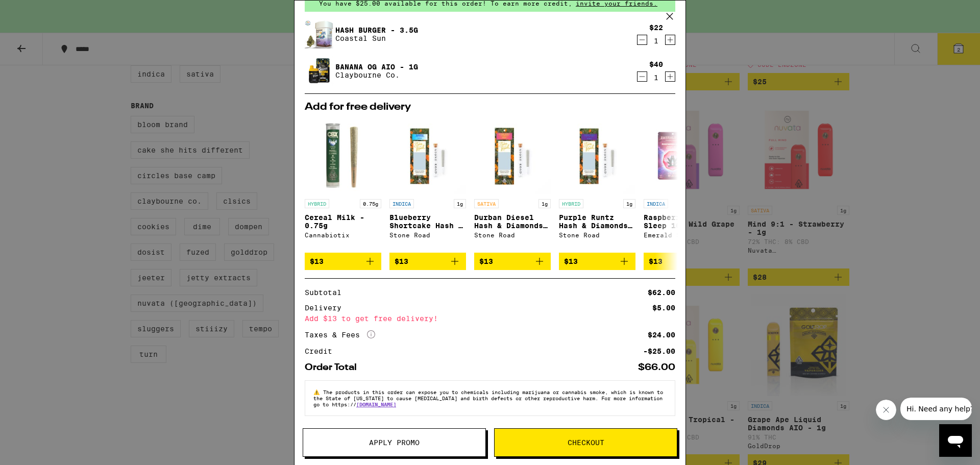 The width and height of the screenshot is (980, 465). I want to click on img: Banana OG AIO - 1g, so click(319, 71).